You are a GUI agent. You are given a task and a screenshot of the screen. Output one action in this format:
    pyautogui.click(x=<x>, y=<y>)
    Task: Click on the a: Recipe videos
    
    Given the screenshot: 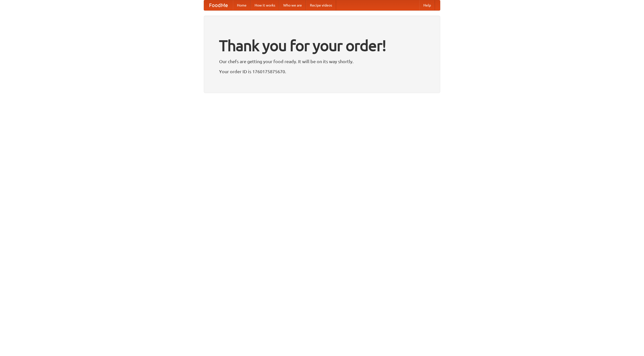 What is the action you would take?
    pyautogui.click(x=321, y=5)
    